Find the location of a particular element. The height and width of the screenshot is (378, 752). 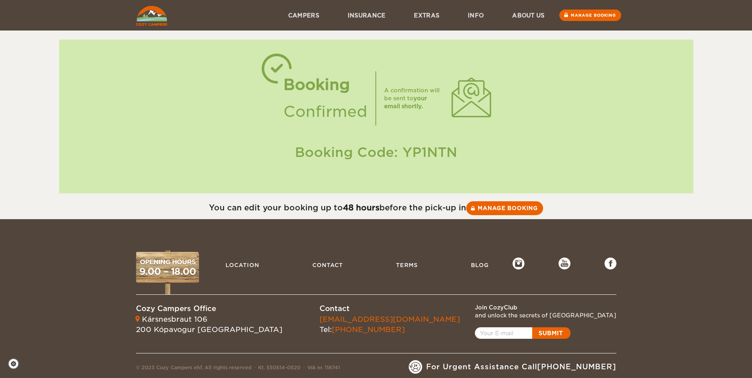

a: Blog is located at coordinates (480, 265).